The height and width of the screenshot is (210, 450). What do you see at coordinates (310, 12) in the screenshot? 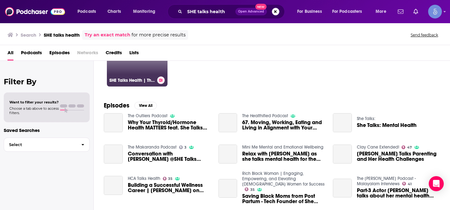
I see `span: For Business` at bounding box center [310, 12].